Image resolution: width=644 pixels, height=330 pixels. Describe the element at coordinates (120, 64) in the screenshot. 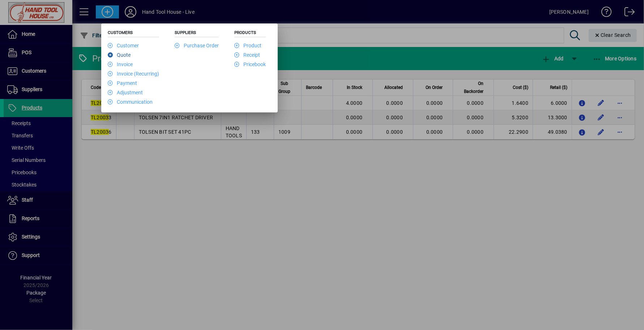

I see `a: Invoice` at that location.